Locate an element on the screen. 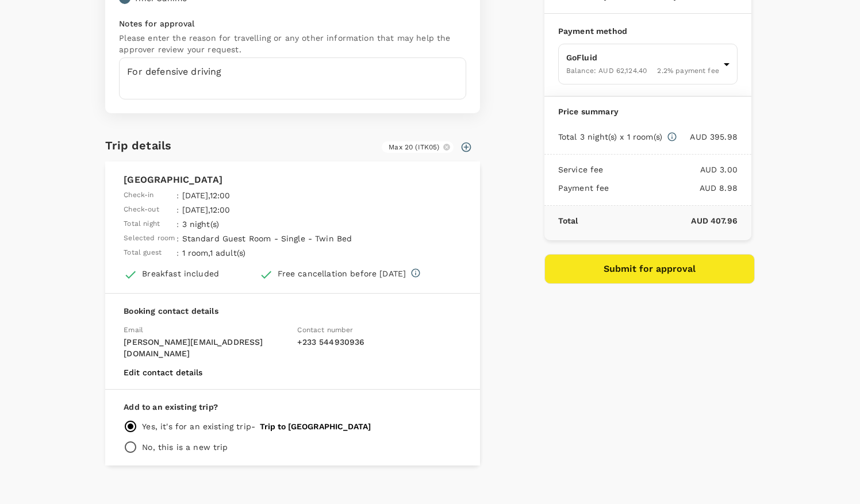 Image resolution: width=860 pixels, height=504 pixels. p: Service fee is located at coordinates (580, 170).